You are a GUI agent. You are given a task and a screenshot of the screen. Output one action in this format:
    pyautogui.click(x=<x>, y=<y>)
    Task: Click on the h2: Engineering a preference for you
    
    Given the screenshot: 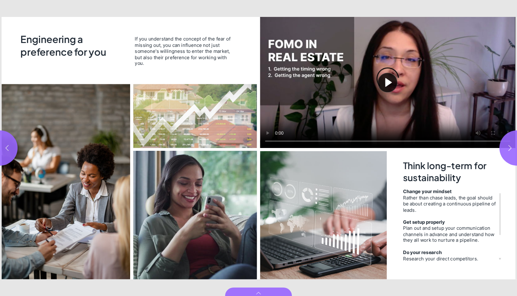 What is the action you would take?
    pyautogui.click(x=67, y=46)
    